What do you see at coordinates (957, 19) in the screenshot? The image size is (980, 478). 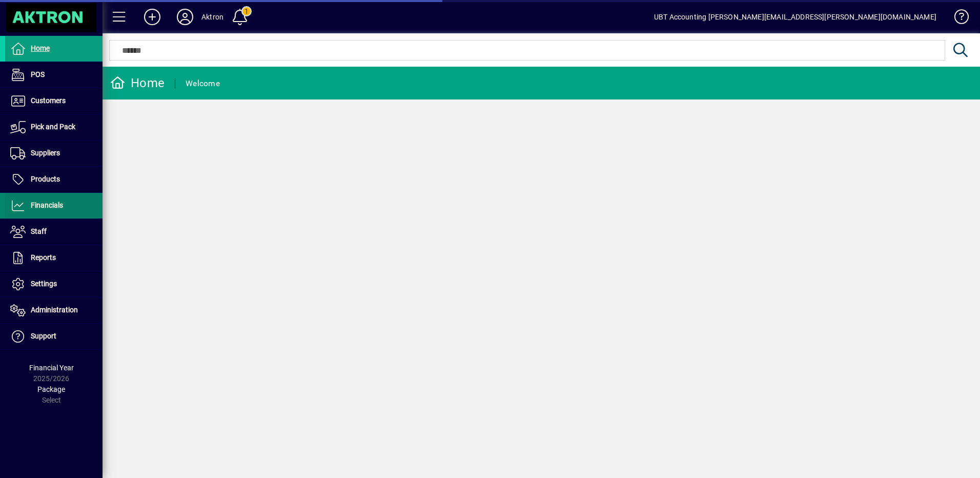 I see `a: Knowledge Base` at bounding box center [957, 19].